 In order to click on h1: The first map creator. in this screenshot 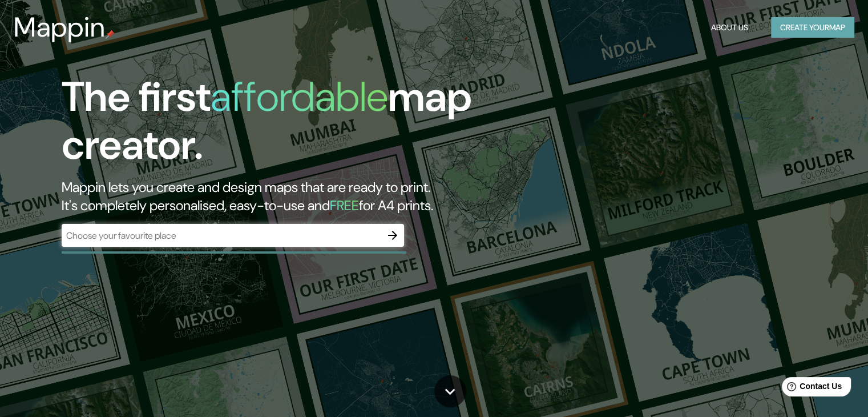, I will do `click(278, 126)`.